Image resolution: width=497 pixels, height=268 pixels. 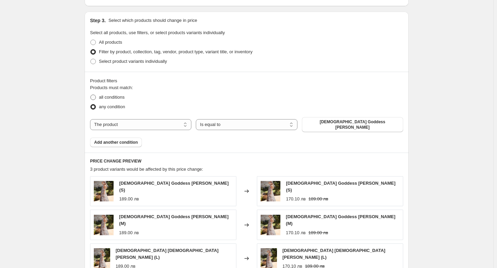 What do you see at coordinates (112, 87) in the screenshot?
I see `span: Products must match:` at bounding box center [112, 87].